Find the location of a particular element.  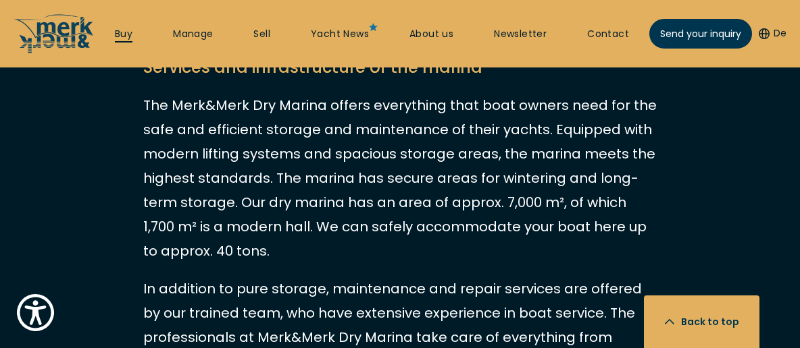

button: De is located at coordinates (772, 34).